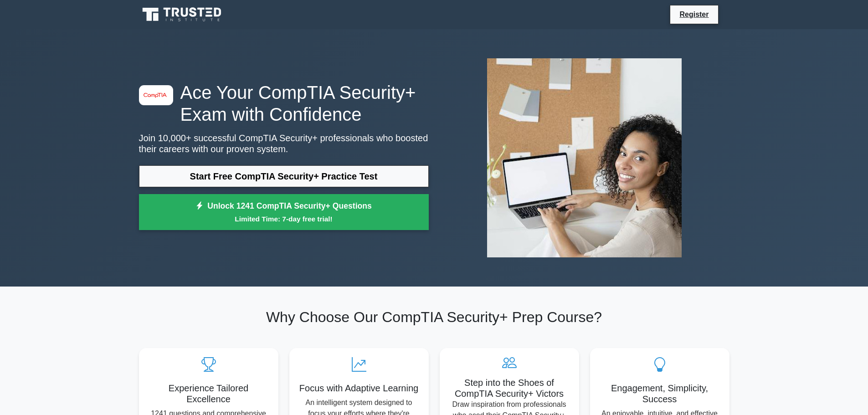 This screenshot has height=415, width=868. What do you see at coordinates (284, 218) in the screenshot?
I see `small: Limited Time: 7-day free trial!` at bounding box center [284, 218].